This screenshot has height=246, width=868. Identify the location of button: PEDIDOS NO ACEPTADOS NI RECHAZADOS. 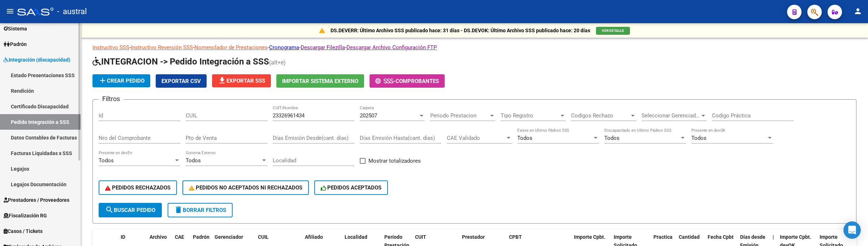
(246, 188).